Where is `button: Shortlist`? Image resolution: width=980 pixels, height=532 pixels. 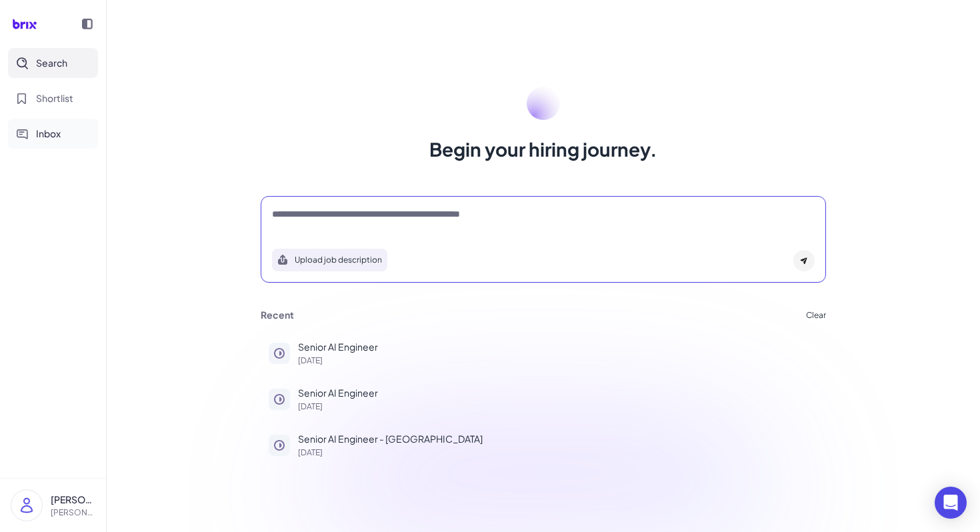 button: Shortlist is located at coordinates (53, 98).